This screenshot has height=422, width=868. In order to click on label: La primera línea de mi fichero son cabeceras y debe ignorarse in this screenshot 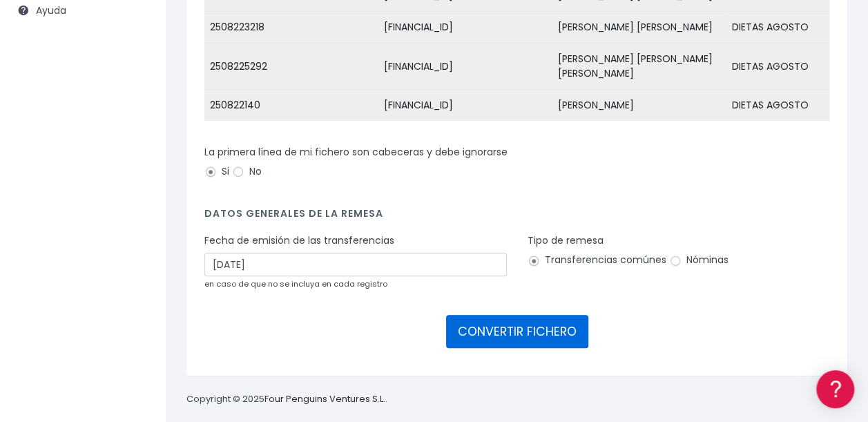, I will do `click(356, 152)`.